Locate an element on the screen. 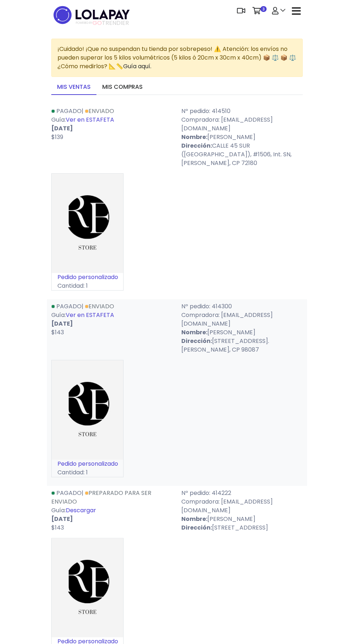 The image size is (354, 644). span: $139 is located at coordinates (57, 137).